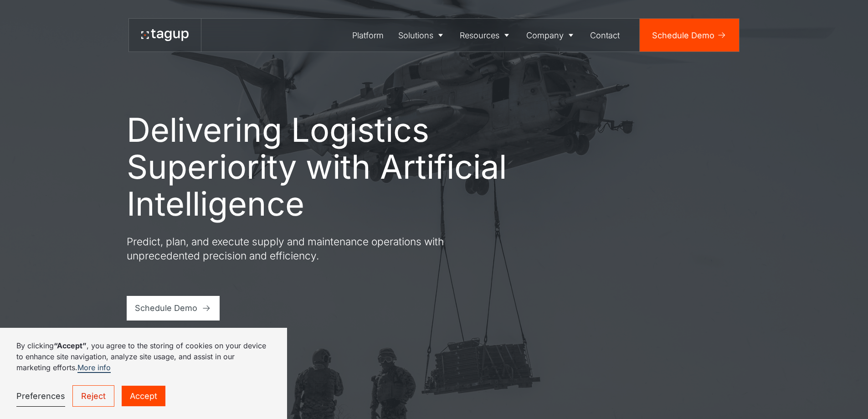 The width and height of the screenshot is (868, 419). Describe the element at coordinates (551, 35) in the screenshot. I see `a: Company` at that location.